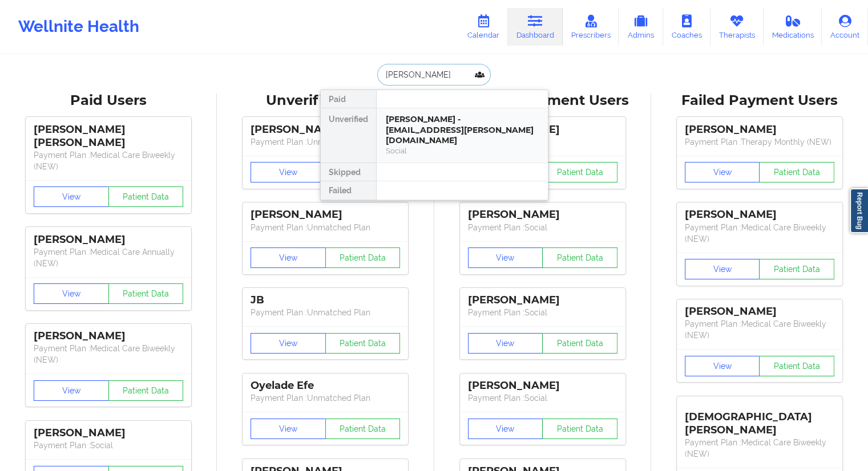 Image resolution: width=868 pixels, height=471 pixels. What do you see at coordinates (348, 172) in the screenshot?
I see `div: Skipped` at bounding box center [348, 172].